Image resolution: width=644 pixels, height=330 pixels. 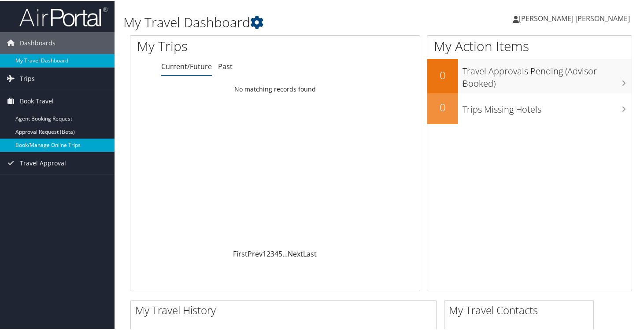 What do you see at coordinates (547, 74) in the screenshot?
I see `h3: Travel Approvals Pending (Advisor Booked)` at bounding box center [547, 74].